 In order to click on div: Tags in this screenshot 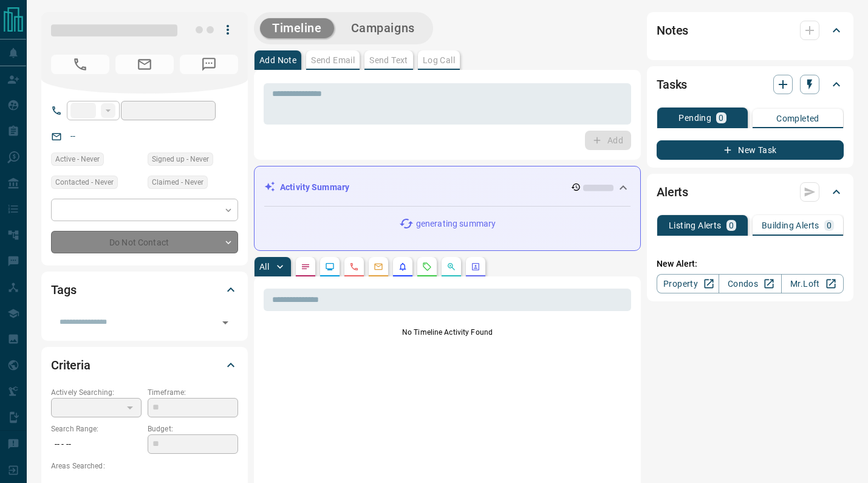, I will do `click(145, 290)`.